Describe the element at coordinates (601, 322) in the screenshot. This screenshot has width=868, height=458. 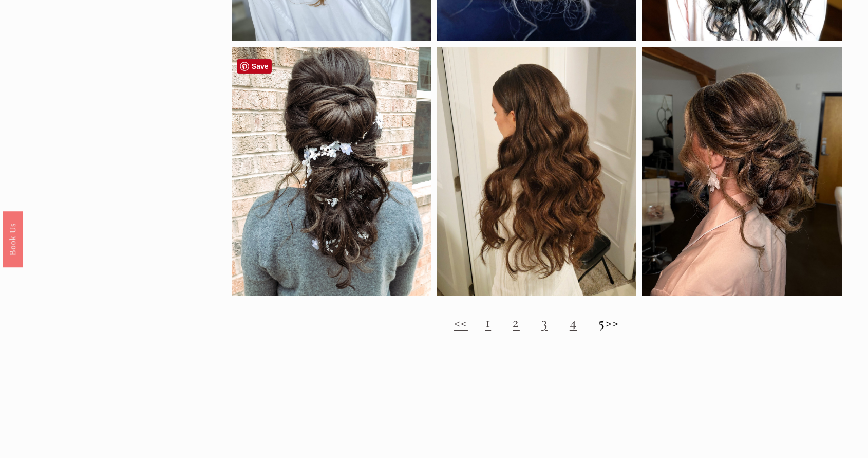
I see `strong: 5` at that location.